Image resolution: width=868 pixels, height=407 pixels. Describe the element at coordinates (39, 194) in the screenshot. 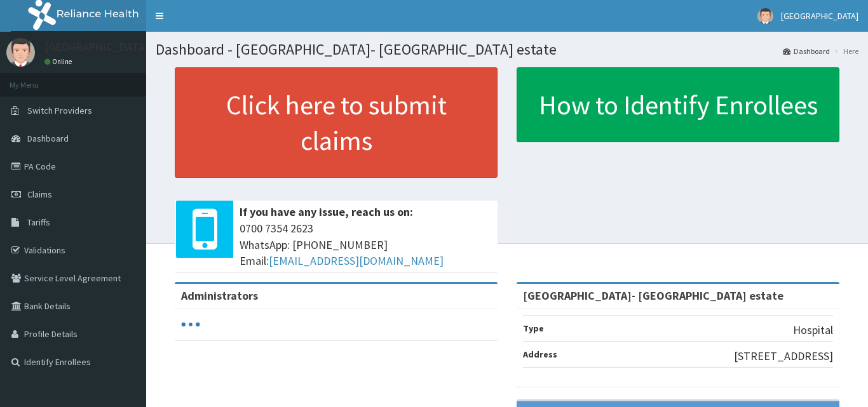

I see `span: Claims` at that location.